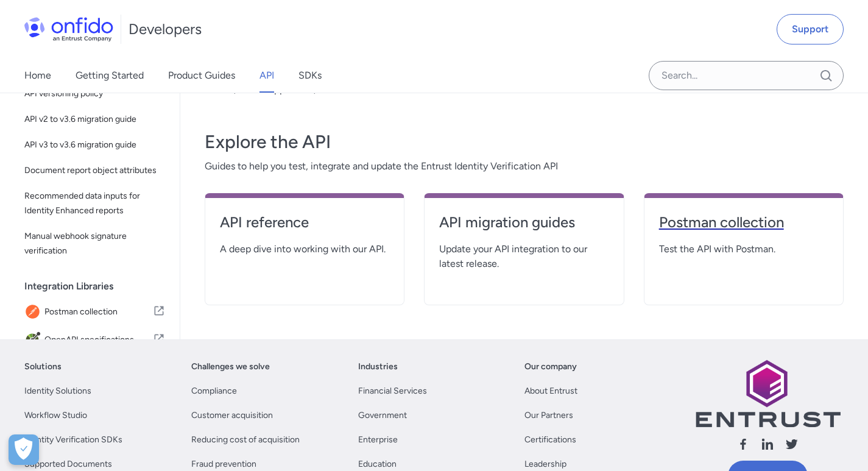 This screenshot has width=868, height=471. What do you see at coordinates (95, 244) in the screenshot?
I see `a: Manual webhook signature verification` at bounding box center [95, 244].